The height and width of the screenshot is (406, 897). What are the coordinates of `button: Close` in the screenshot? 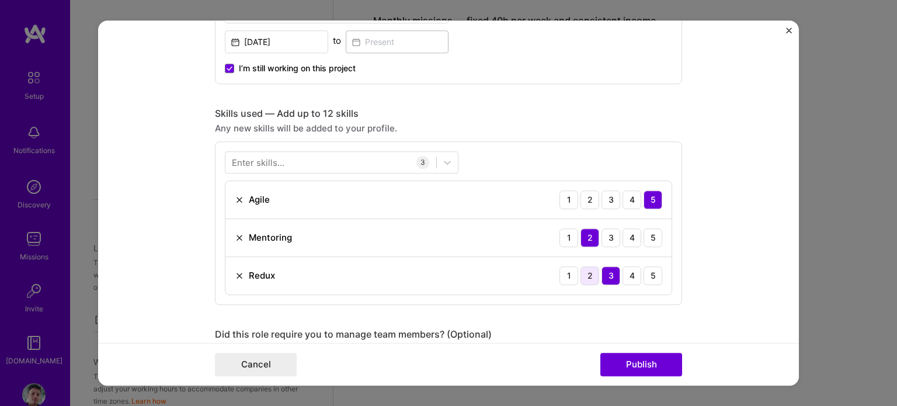 It's located at (789, 33).